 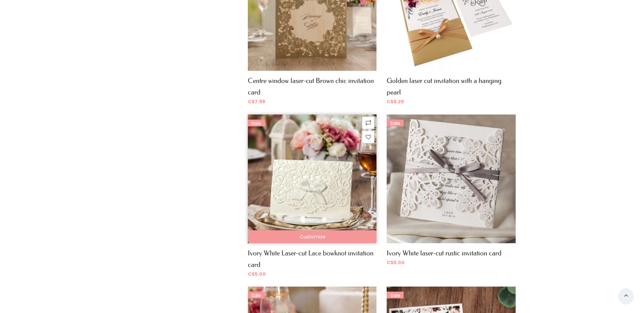 I want to click on a: Ivory White laser-cut rustic invitation card, so click(x=444, y=253).